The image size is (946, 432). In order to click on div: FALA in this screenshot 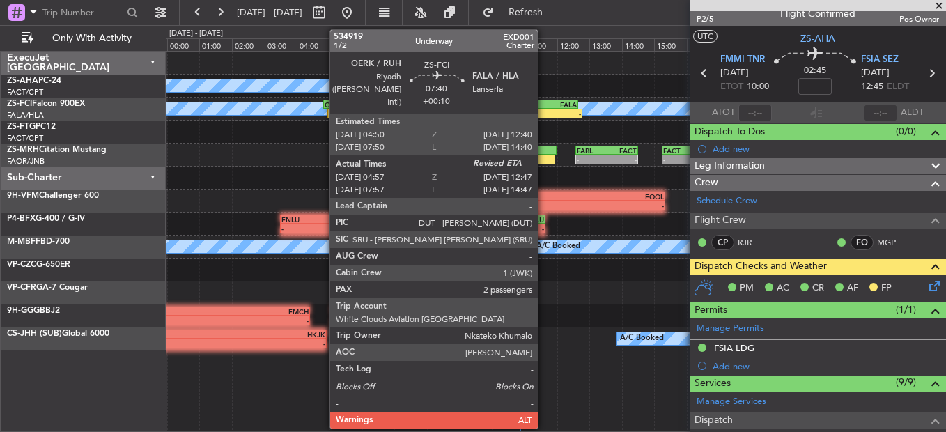, I will do `click(513, 104)`.